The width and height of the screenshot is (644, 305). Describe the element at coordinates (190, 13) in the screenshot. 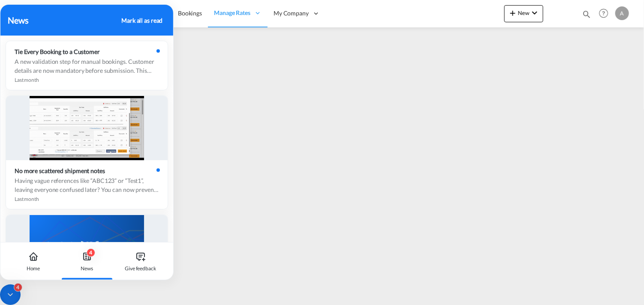

I see `span: Bookings` at that location.